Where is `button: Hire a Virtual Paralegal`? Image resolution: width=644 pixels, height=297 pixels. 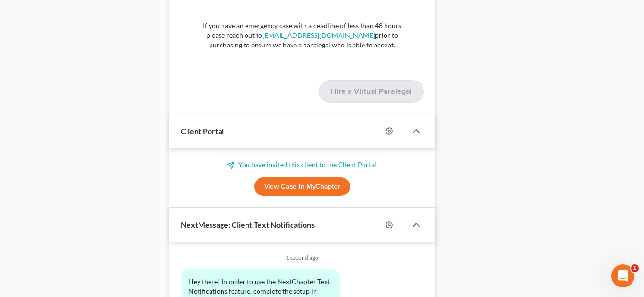
button: Hire a Virtual Paralegal is located at coordinates (371, 91).